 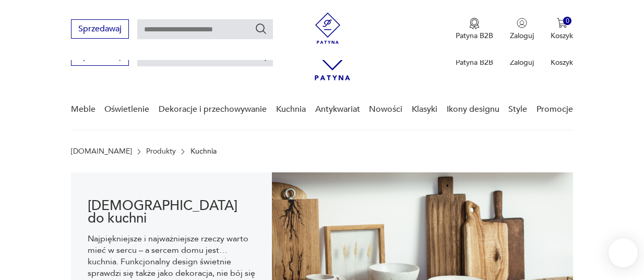 I want to click on a: Meble, so click(x=83, y=109).